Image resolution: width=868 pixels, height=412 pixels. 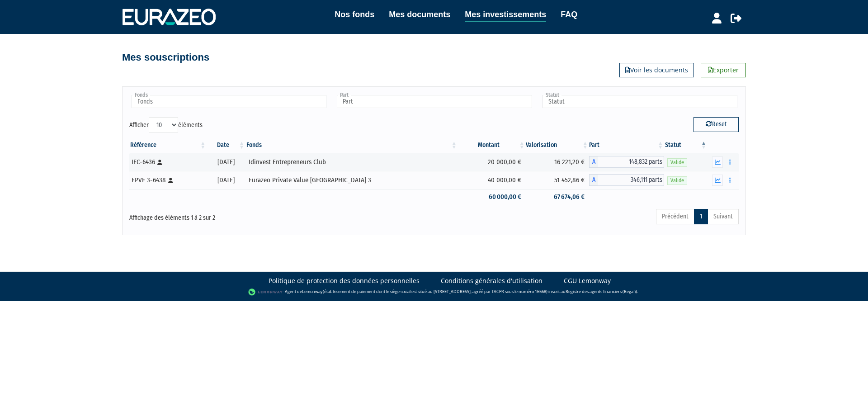 What do you see at coordinates (557, 180) in the screenshot?
I see `td: 51 452,86 €` at bounding box center [557, 180].